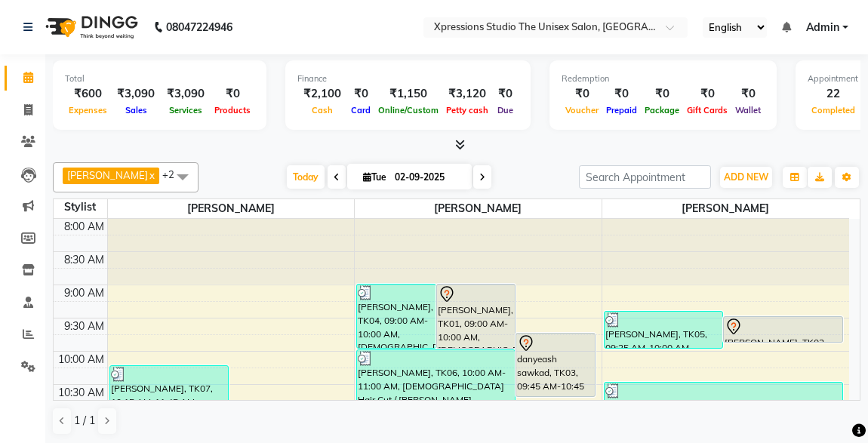 The width and height of the screenshot is (868, 443). Describe the element at coordinates (707, 110) in the screenshot. I see `span: Gift Cards` at that location.